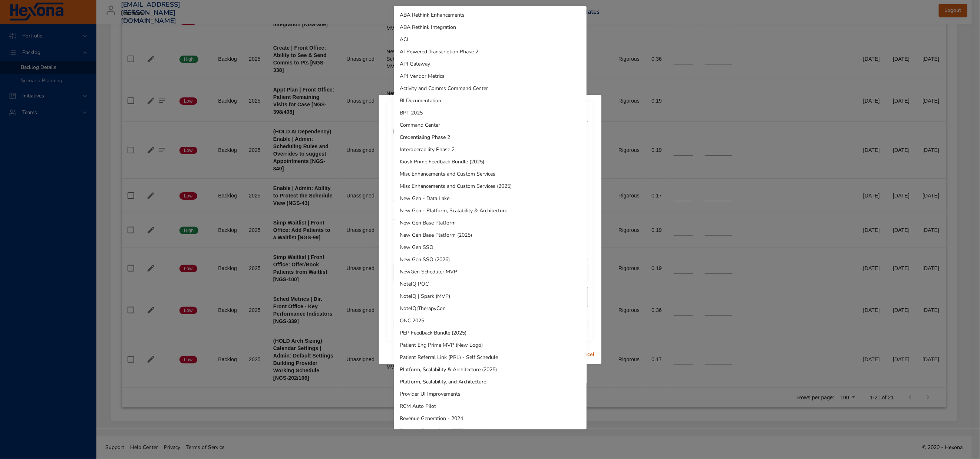  What do you see at coordinates (490, 321) in the screenshot?
I see `li: ONC 2025` at bounding box center [490, 321].